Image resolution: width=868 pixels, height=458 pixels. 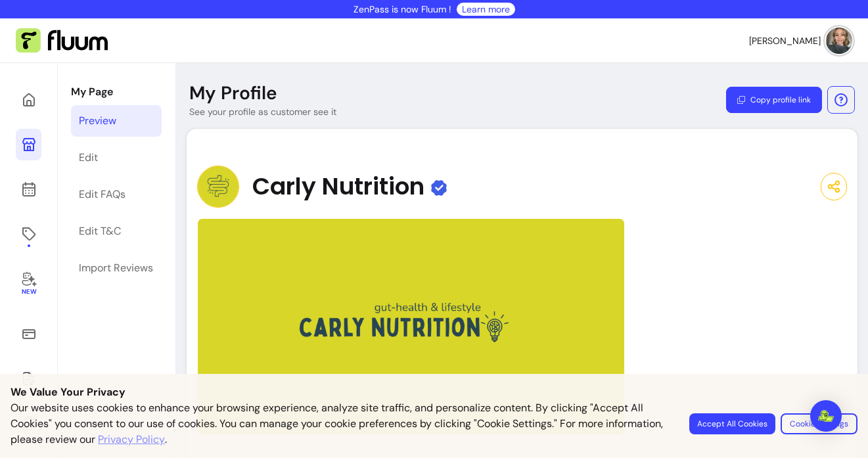 I want to click on div: Edit FAQs, so click(x=102, y=195).